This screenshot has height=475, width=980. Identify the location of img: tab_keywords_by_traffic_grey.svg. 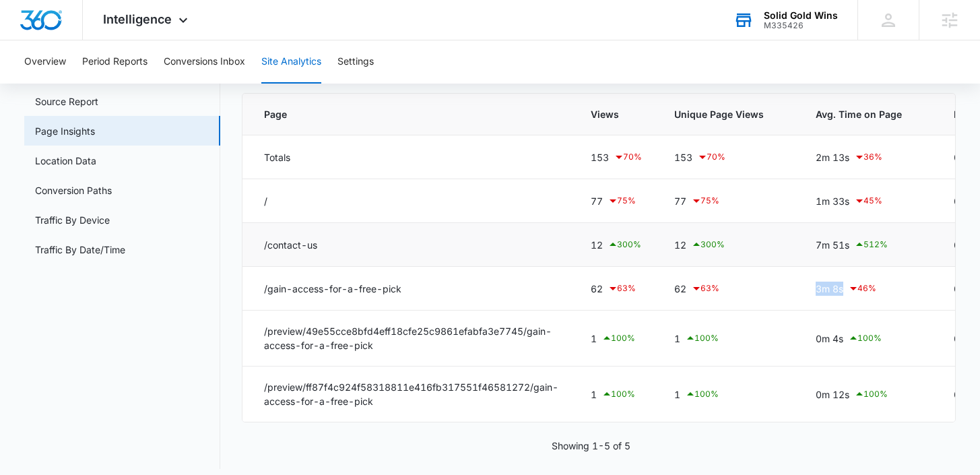
(140, 83).